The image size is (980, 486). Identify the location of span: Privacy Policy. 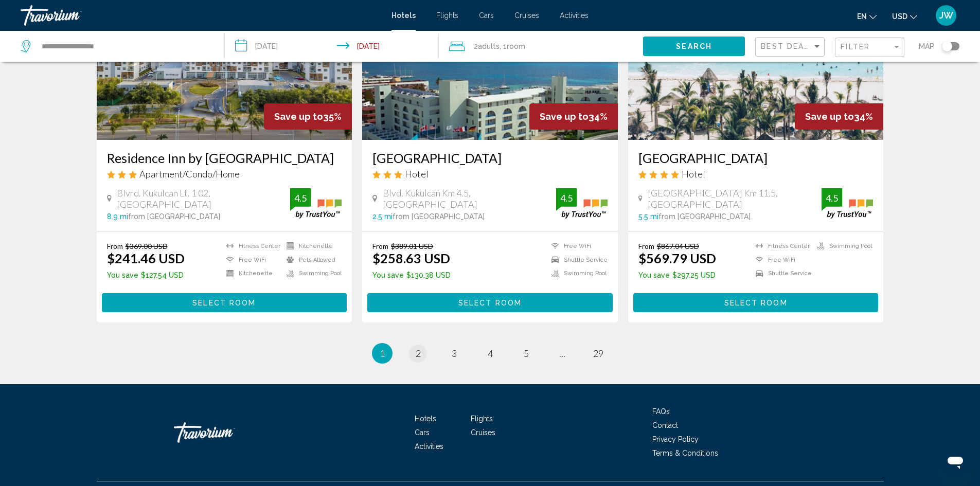
(675, 439).